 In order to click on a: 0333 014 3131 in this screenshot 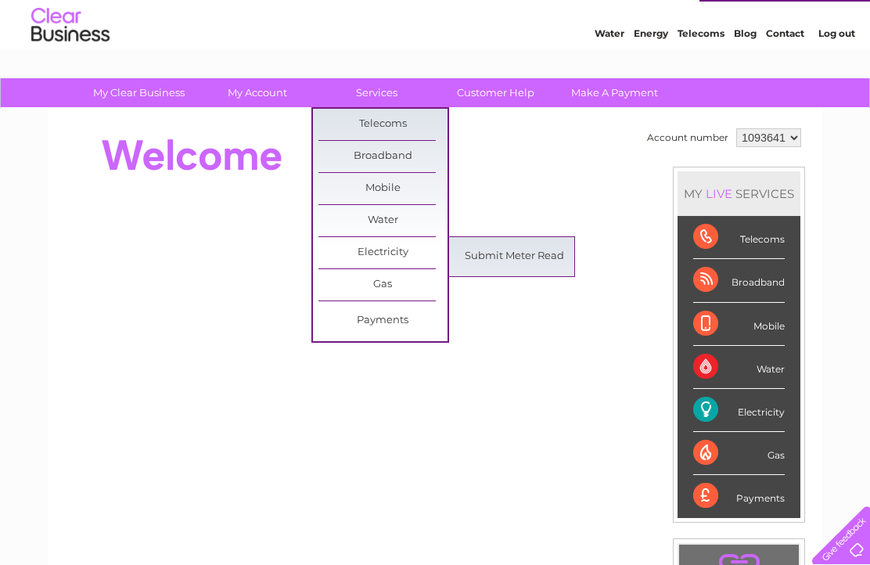, I will do `click(629, 17)`.